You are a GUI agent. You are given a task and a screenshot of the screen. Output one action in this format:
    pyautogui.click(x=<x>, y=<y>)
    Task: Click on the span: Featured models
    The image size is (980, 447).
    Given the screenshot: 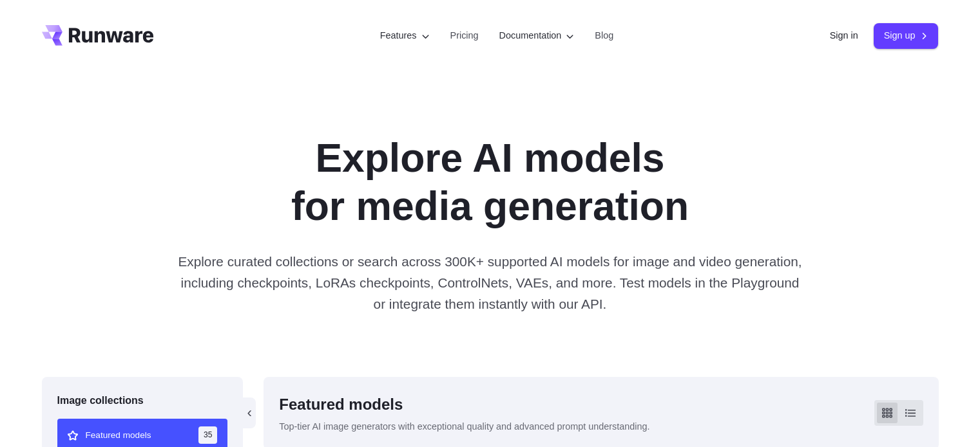 What is the action you would take?
    pyautogui.click(x=119, y=436)
    